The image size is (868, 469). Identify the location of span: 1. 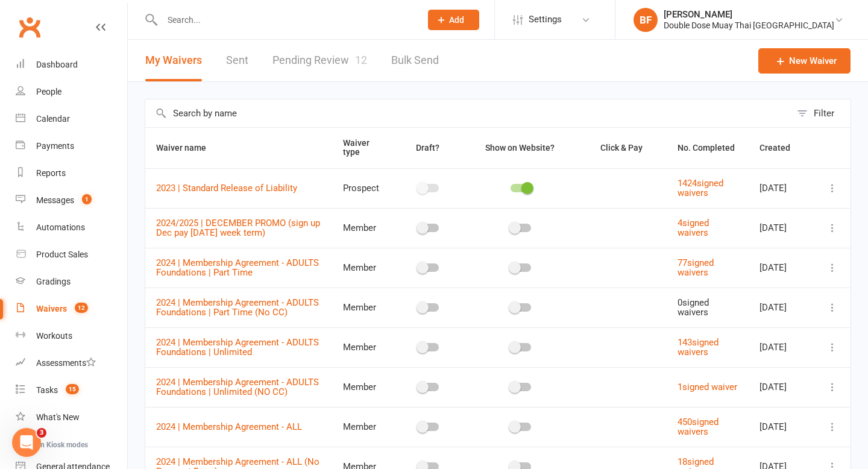
(86, 199).